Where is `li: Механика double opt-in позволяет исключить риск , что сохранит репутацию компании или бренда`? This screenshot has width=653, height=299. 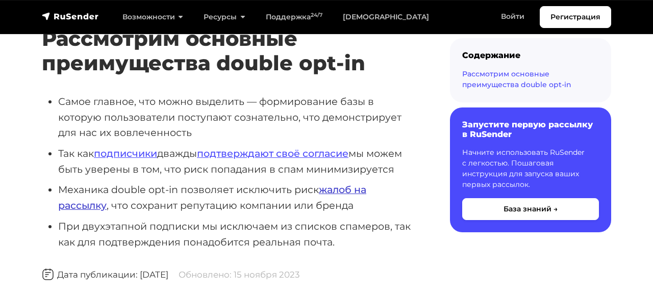 li: Механика double opt-in позволяет исключить риск , что сохранит репутацию компании или бренда is located at coordinates (238, 197).